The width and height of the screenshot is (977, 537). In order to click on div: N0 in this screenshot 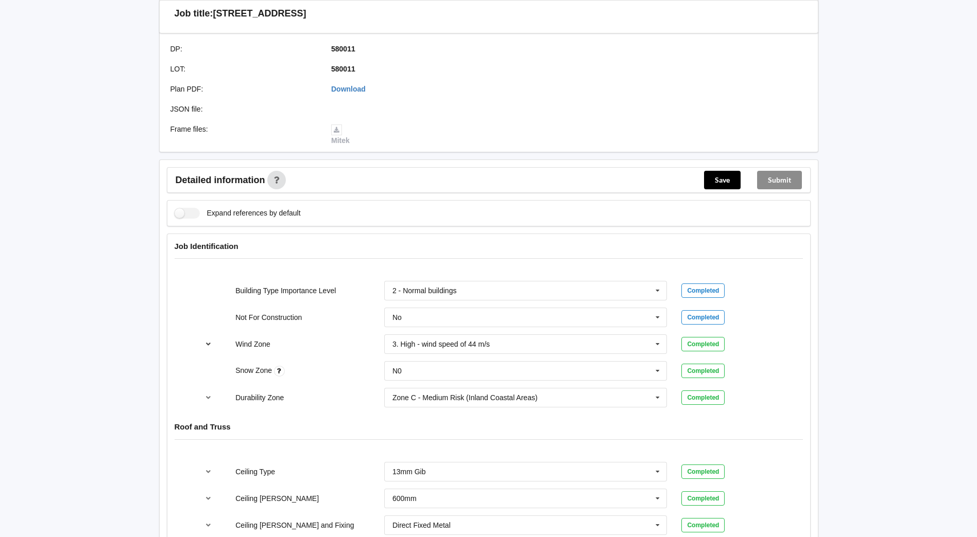, I will do `click(397, 371)`.